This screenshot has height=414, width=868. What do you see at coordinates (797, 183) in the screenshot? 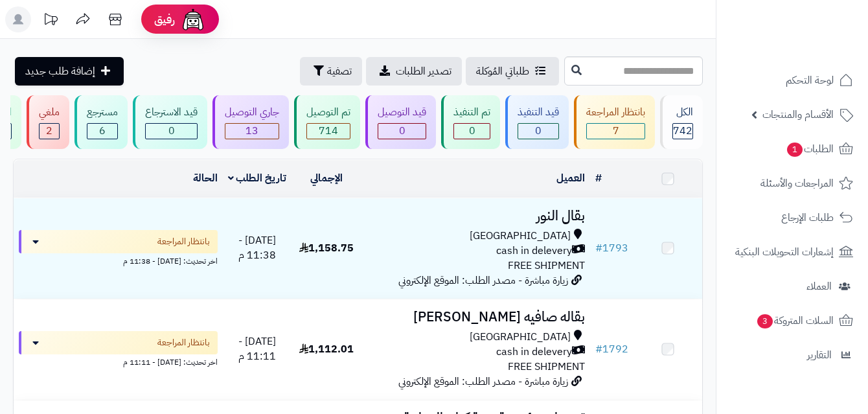
I see `span: المراجعات والأسئلة` at bounding box center [797, 183].